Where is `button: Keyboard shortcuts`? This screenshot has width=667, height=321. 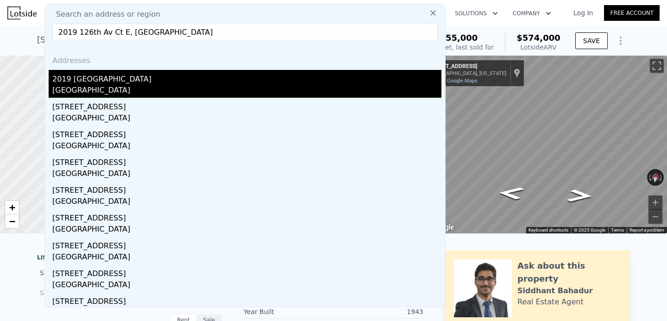
button: Keyboard shortcuts is located at coordinates (549, 230).